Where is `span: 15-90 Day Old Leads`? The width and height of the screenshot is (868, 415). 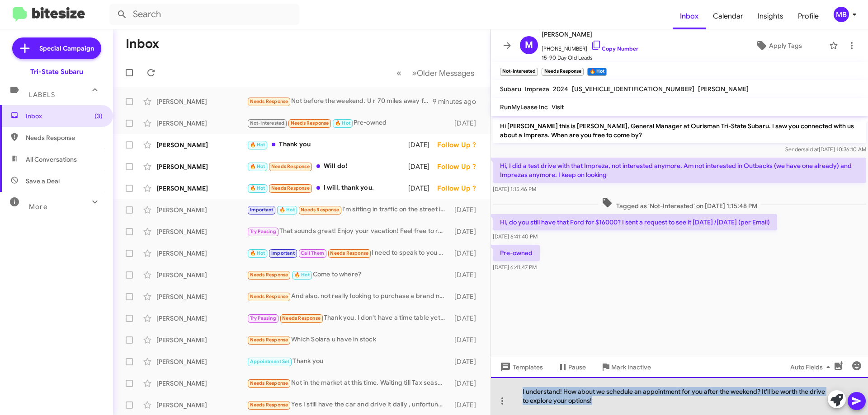
span: 15-90 Day Old Leads is located at coordinates (590, 57).